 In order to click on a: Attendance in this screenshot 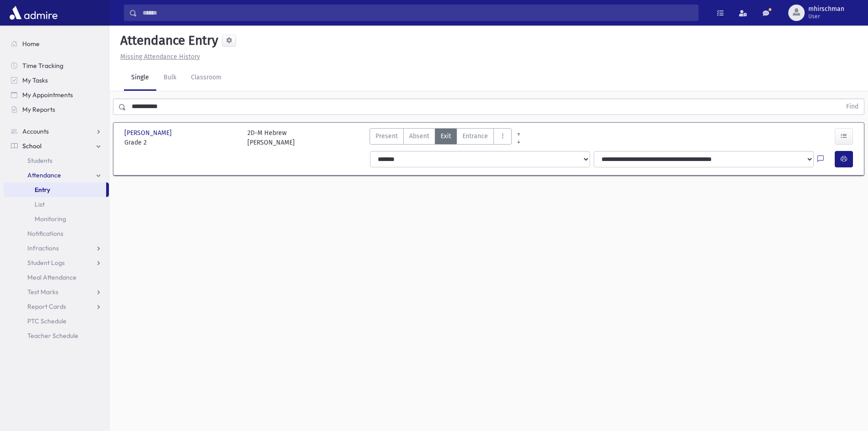, I will do `click(56, 175)`.